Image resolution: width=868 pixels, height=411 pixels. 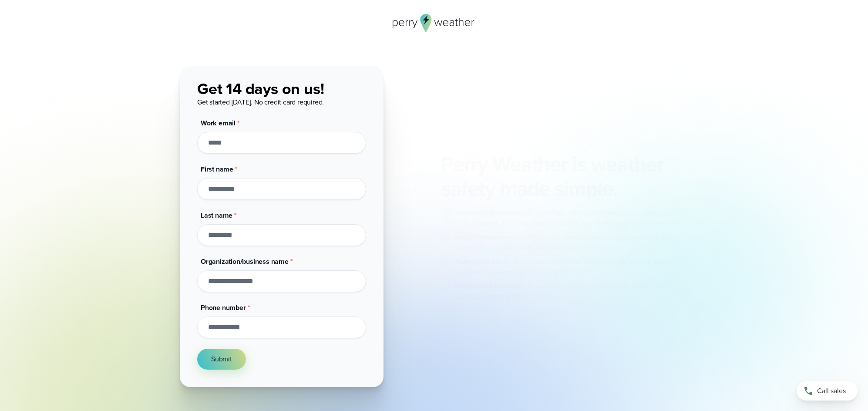 I want to click on span: Work email, so click(x=218, y=123).